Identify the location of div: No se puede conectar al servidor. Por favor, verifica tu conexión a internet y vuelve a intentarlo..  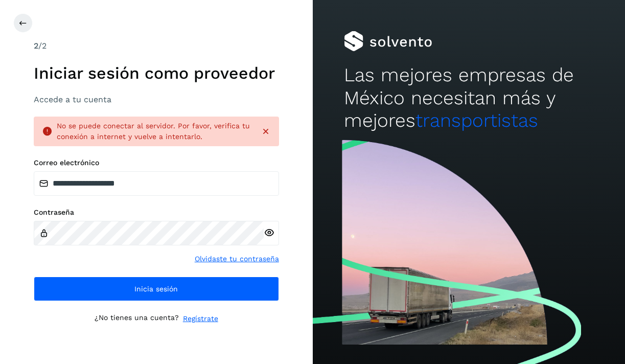
(155, 132).